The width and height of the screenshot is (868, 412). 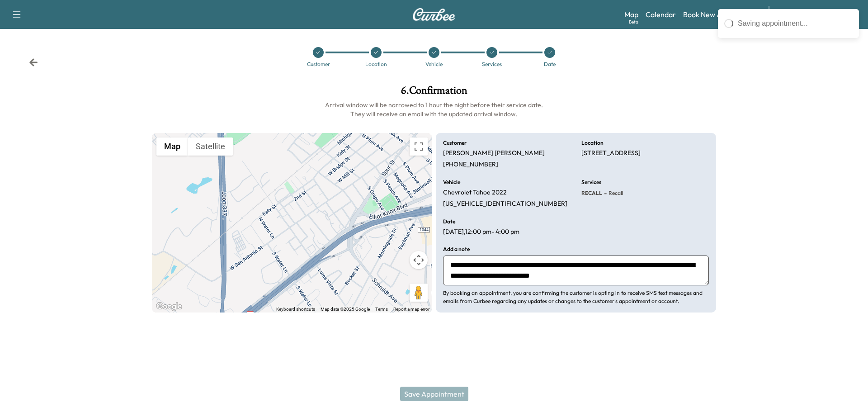 What do you see at coordinates (492, 64) in the screenshot?
I see `div: Services` at bounding box center [492, 64].